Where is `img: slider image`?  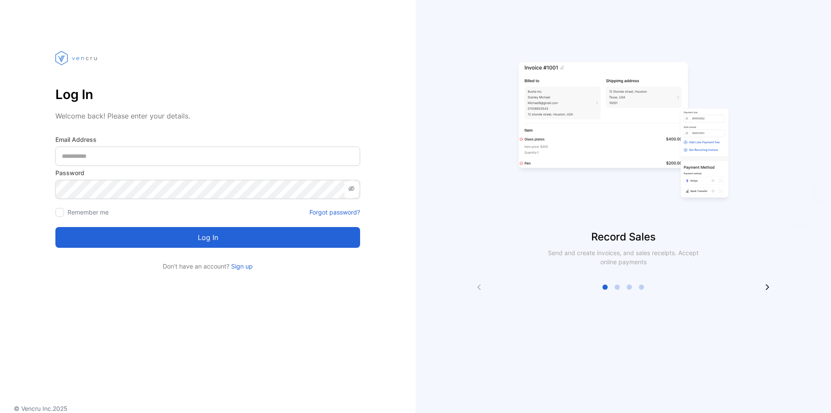
img: slider image is located at coordinates (623, 132).